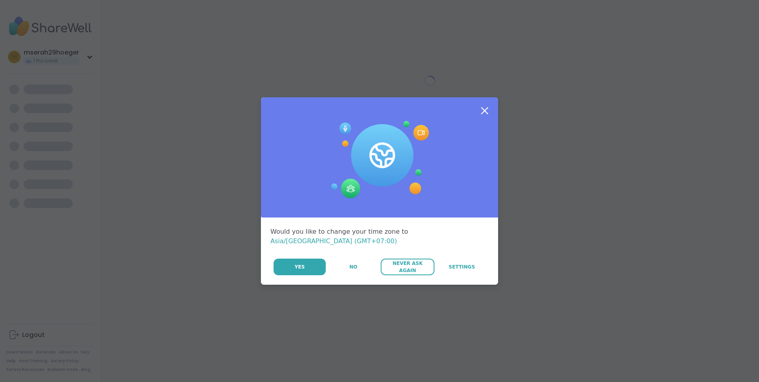 The width and height of the screenshot is (759, 382). I want to click on button: Yes, so click(300, 267).